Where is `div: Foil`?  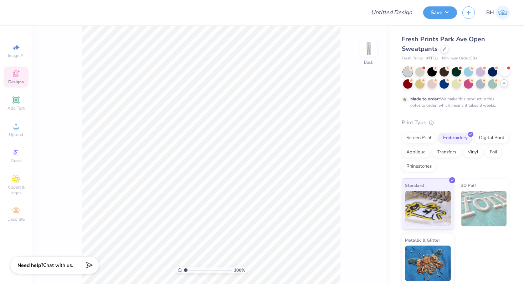
div: Foil is located at coordinates (493, 153).